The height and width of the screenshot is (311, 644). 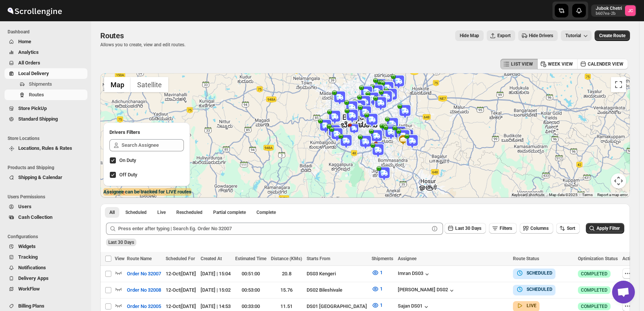 I want to click on span: Home, so click(x=25, y=41).